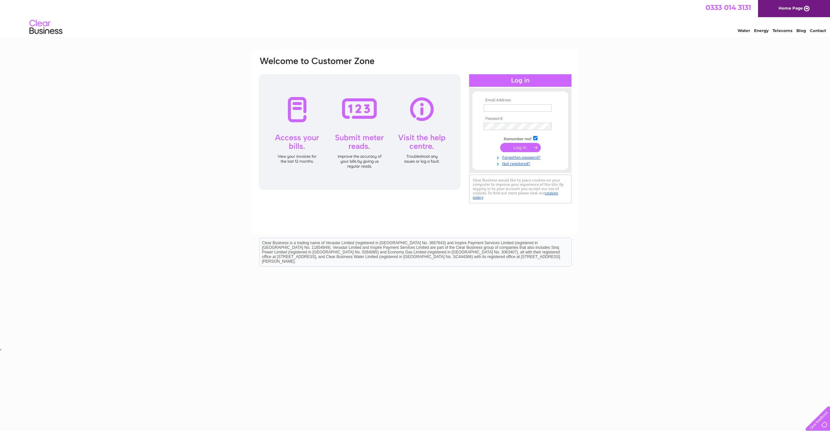  What do you see at coordinates (761, 30) in the screenshot?
I see `a: Energy` at bounding box center [761, 30].